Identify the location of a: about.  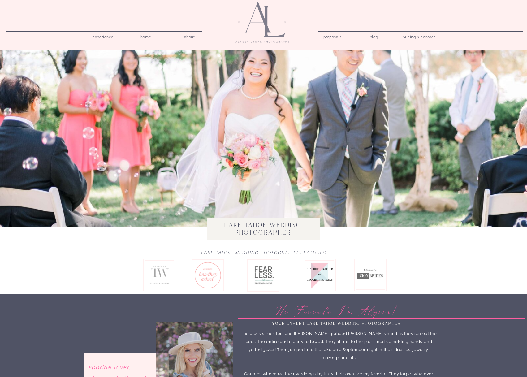
(189, 36).